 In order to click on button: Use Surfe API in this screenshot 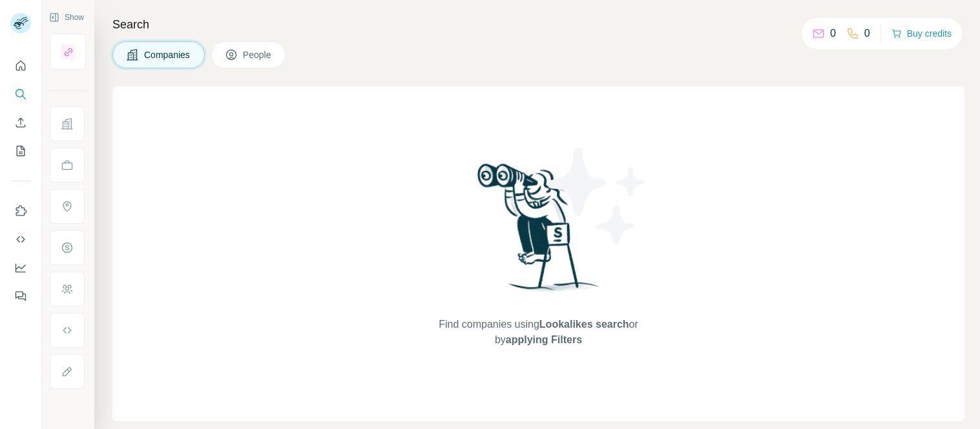, I will do `click(21, 239)`.